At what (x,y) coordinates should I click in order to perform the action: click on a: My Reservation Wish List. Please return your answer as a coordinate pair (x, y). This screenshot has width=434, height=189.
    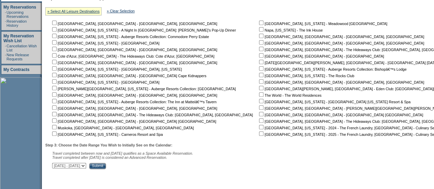
    Looking at the image, I should click on (19, 38).